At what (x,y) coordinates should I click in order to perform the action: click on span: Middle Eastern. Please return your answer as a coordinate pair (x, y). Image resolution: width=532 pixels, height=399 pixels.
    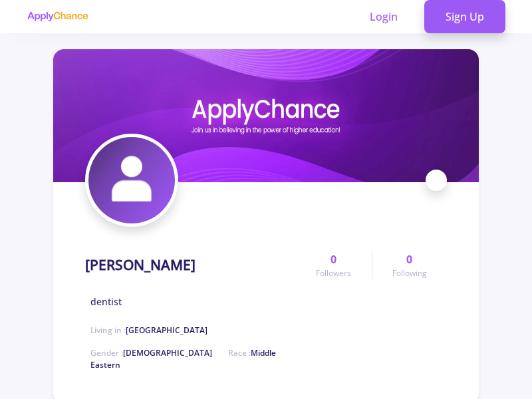
    Looking at the image, I should click on (182, 358).